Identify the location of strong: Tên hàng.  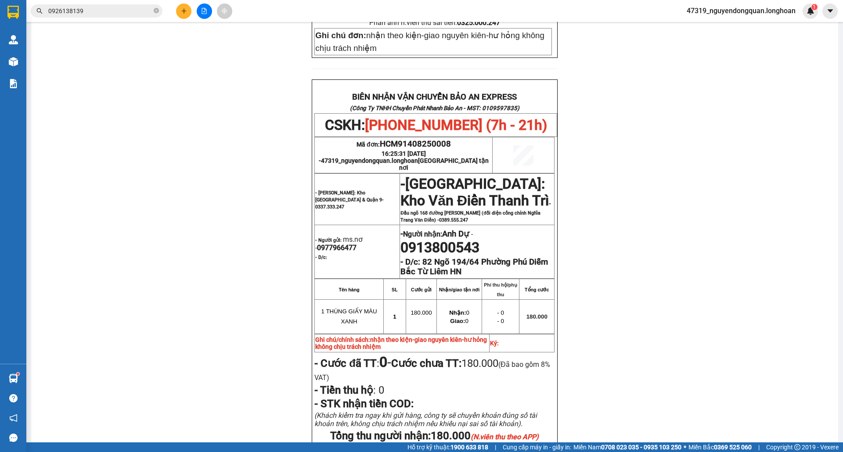
(349, 290).